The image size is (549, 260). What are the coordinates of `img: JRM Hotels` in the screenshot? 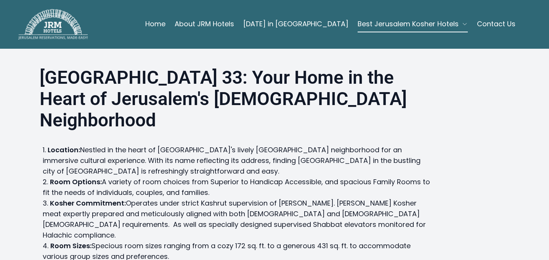 It's located at (53, 24).